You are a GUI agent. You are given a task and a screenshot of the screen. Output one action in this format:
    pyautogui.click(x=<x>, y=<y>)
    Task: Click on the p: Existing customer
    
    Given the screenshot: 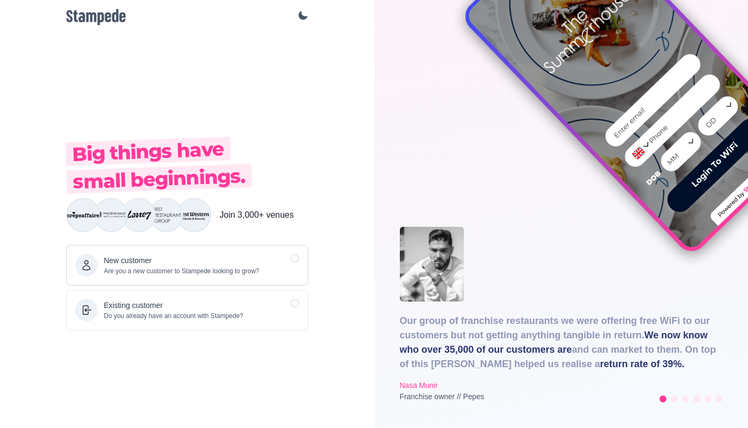 What is the action you would take?
    pyautogui.click(x=174, y=305)
    